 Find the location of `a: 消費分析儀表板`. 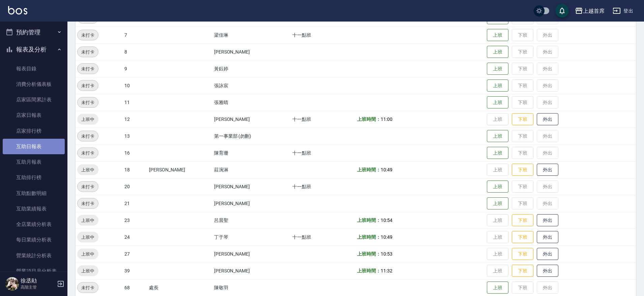

a: 消費分析儀表板 is located at coordinates (33, 85).